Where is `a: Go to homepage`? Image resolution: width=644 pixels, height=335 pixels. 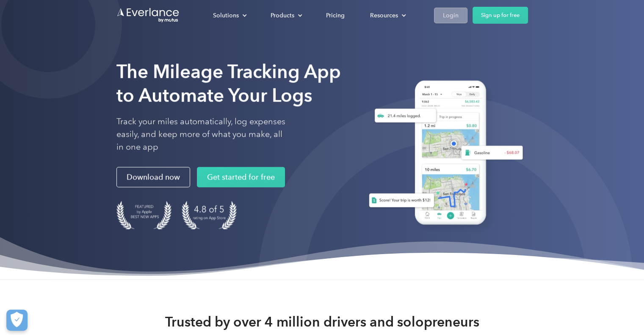
a: Go to homepage is located at coordinates (148, 15).